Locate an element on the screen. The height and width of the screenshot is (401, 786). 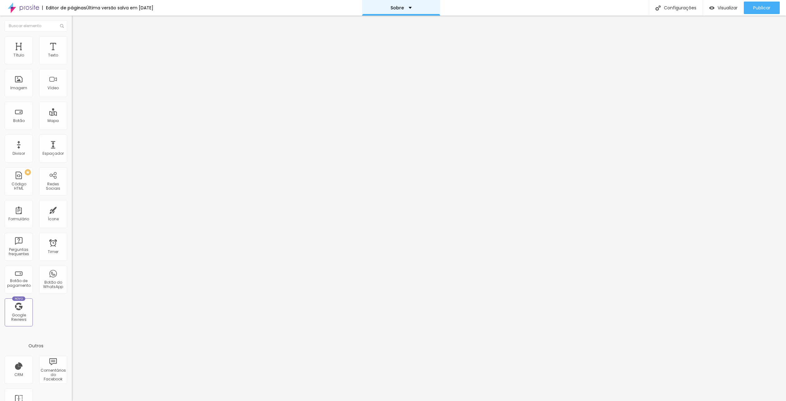
div: Editor de páginas is located at coordinates (64, 8).